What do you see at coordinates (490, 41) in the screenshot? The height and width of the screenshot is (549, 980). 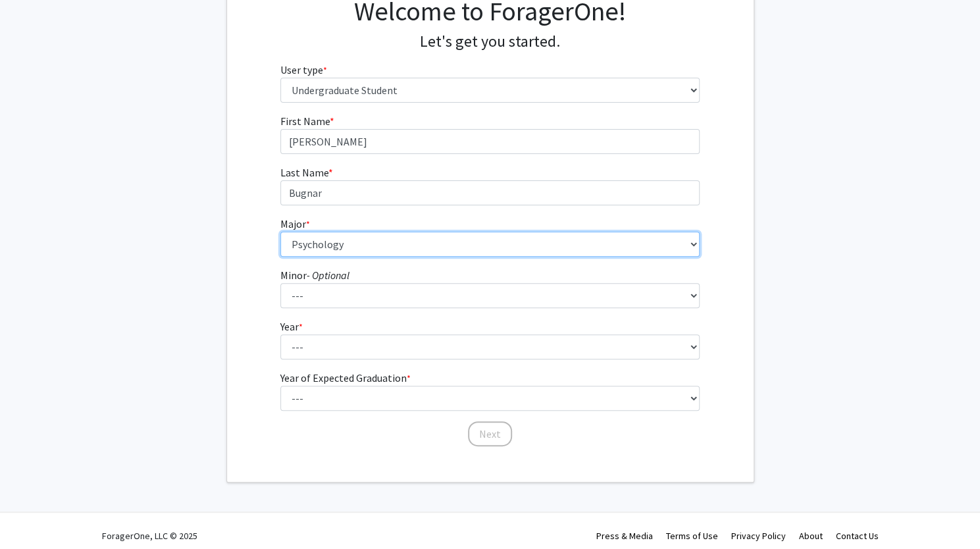 I see `h4: Let's get you started.` at bounding box center [490, 41].